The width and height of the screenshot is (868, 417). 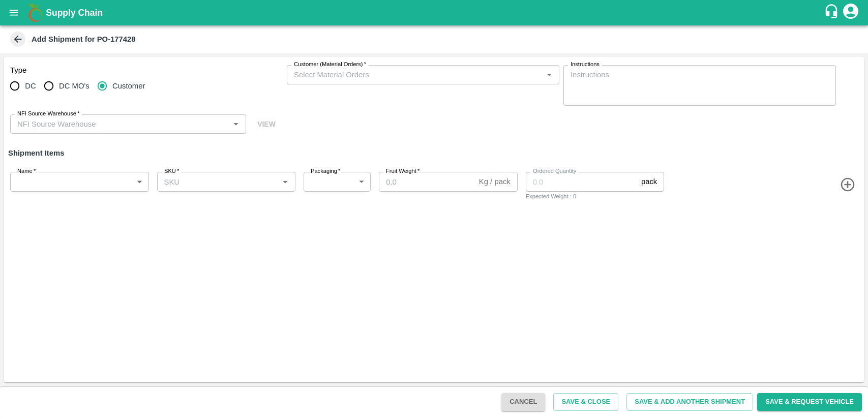 I want to click on div: Expected Weight : 0, so click(x=595, y=196).